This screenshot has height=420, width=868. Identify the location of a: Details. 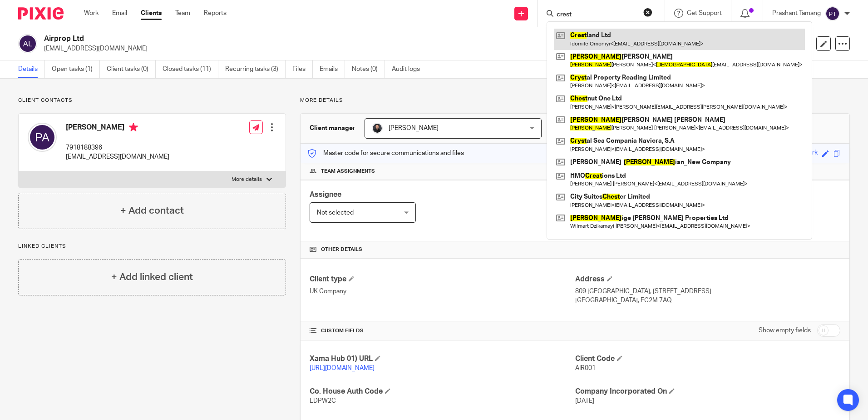
(31, 69).